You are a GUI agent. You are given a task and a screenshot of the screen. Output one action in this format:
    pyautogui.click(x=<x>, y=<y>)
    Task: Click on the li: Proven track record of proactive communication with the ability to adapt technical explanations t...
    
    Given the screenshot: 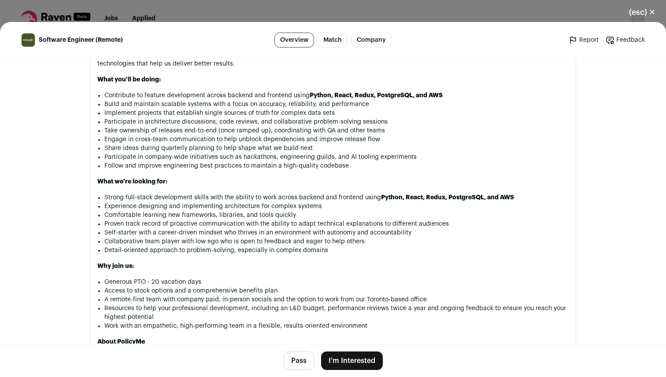 What is the action you would take?
    pyautogui.click(x=336, y=224)
    